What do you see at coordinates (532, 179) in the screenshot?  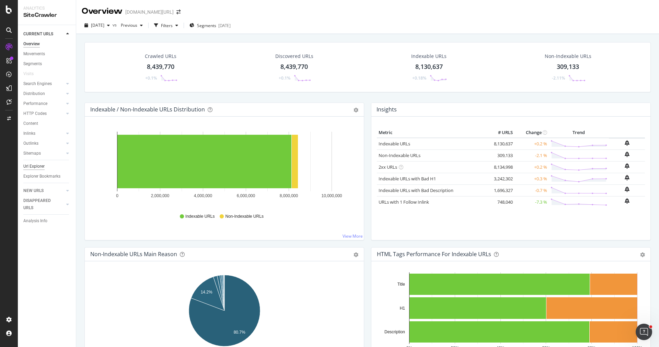 I see `td: +0.3 %` at bounding box center [532, 179].